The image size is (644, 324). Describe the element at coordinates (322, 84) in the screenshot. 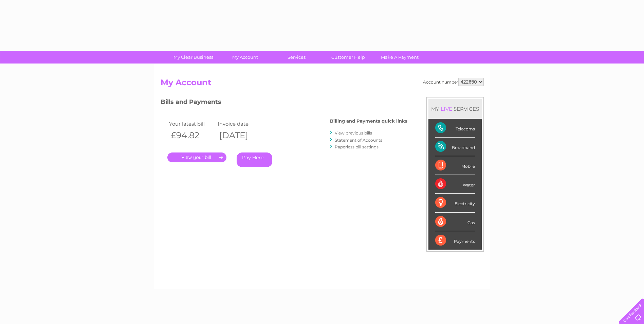

I see `h2: My Account` at that location.